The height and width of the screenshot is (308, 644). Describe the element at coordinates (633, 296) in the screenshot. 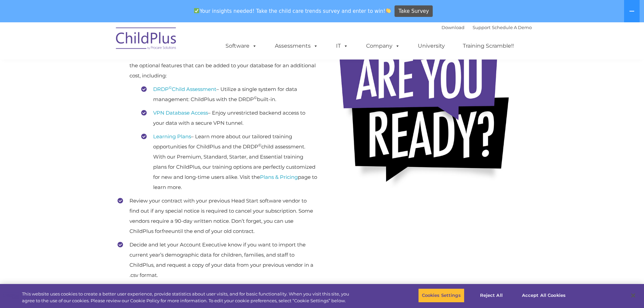

I see `button: Close` at that location.